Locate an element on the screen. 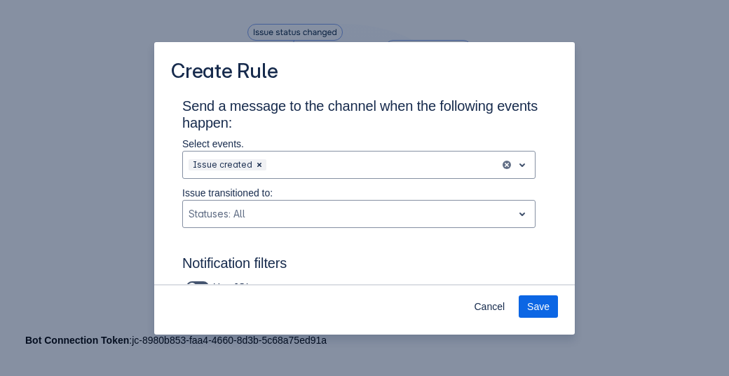  button: Save is located at coordinates (538, 306).